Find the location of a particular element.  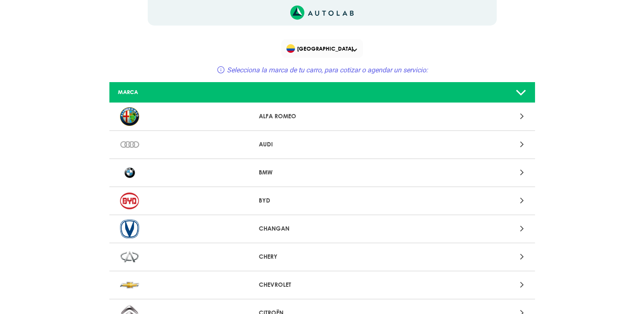

p: BMW is located at coordinates (322, 172).